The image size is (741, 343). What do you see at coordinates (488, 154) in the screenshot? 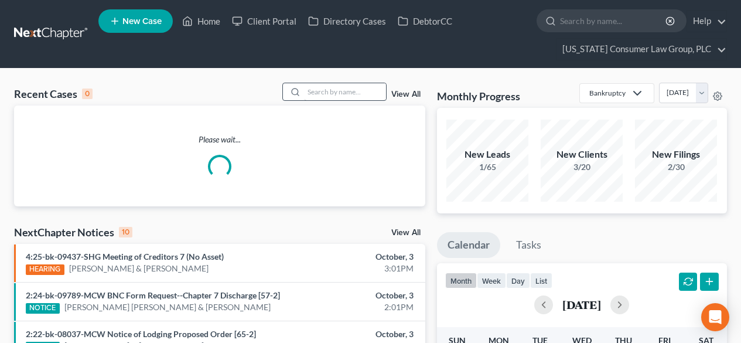
I see `div: New Leads` at bounding box center [488, 154].